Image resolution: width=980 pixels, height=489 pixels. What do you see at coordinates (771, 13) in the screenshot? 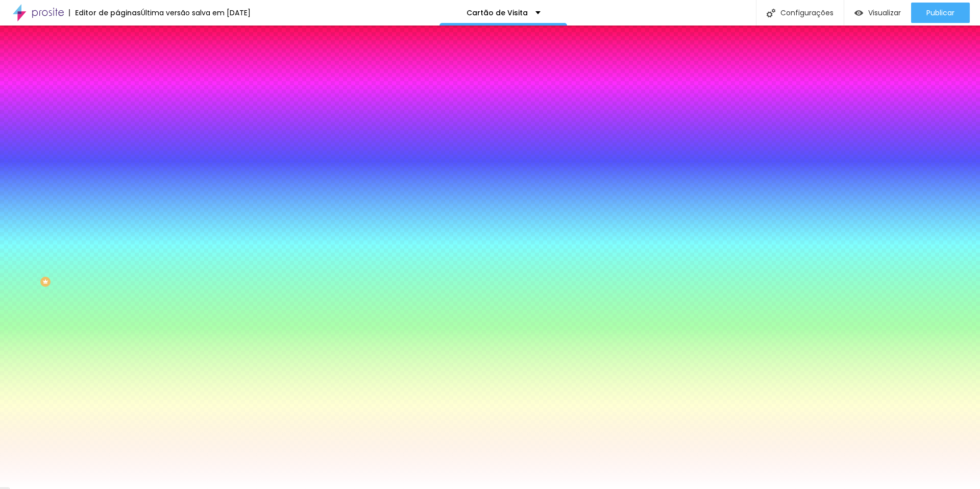
I see `img: Icone` at bounding box center [771, 13].